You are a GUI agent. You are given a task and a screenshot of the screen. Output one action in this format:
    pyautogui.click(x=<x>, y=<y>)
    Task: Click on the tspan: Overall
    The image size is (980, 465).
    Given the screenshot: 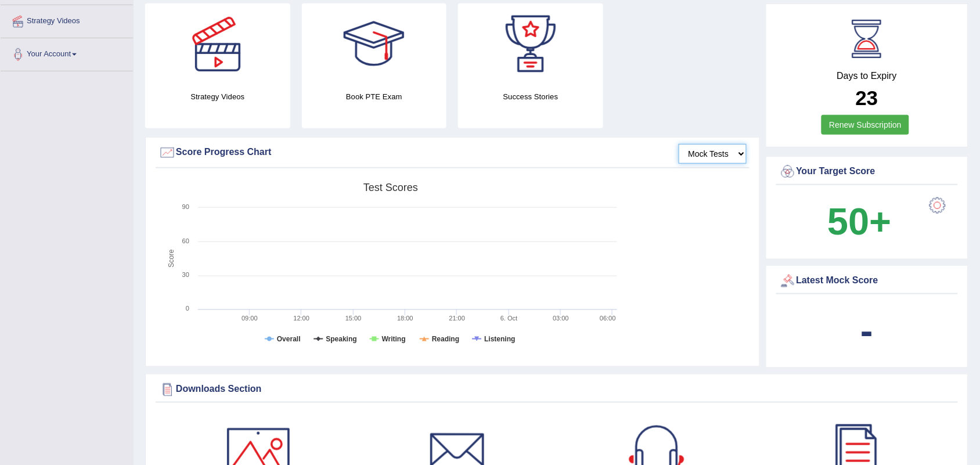 What is the action you would take?
    pyautogui.click(x=288, y=339)
    